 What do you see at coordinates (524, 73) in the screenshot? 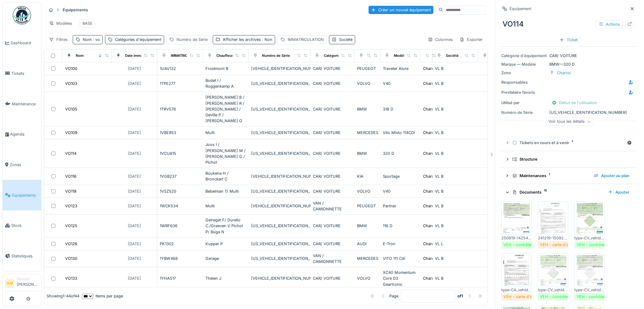
I see `div: Zone` at bounding box center [524, 73].